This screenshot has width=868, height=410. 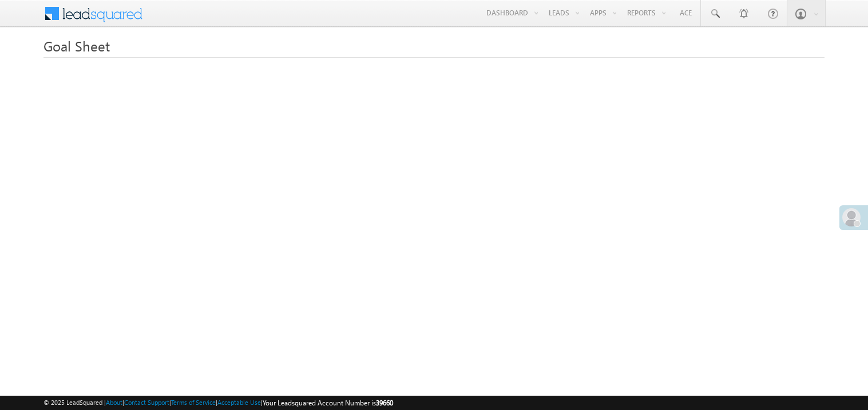 What do you see at coordinates (146, 402) in the screenshot?
I see `a: Contact Support` at bounding box center [146, 402].